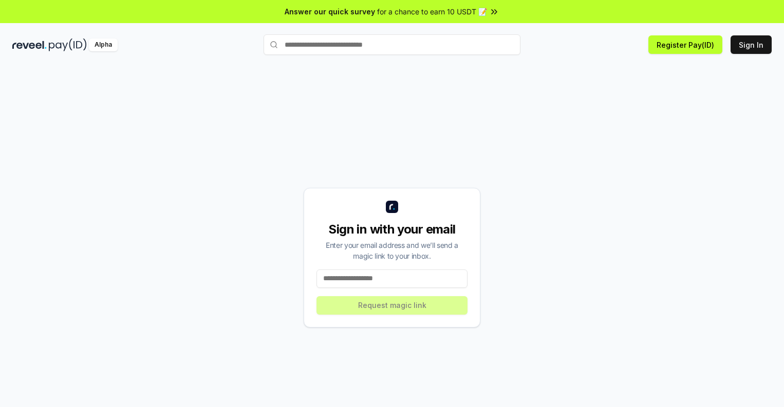 The height and width of the screenshot is (407, 784). I want to click on div: Enter your email address and we’ll send a magic link to your inbox., so click(392, 251).